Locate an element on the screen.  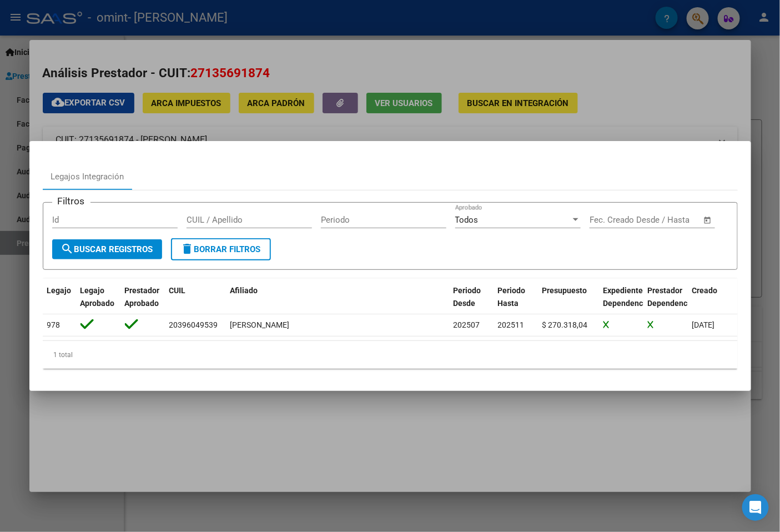
datatable-header-cell: Periodo Desde is located at coordinates (471, 303).